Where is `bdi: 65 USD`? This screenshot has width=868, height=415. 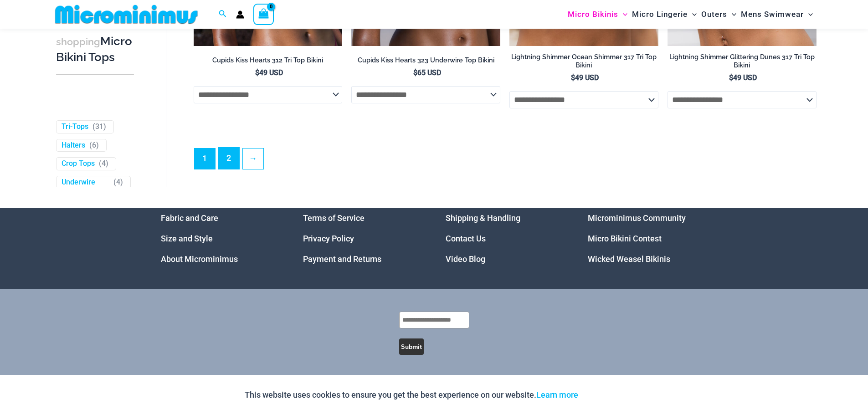 bdi: 65 USD is located at coordinates (427, 72).